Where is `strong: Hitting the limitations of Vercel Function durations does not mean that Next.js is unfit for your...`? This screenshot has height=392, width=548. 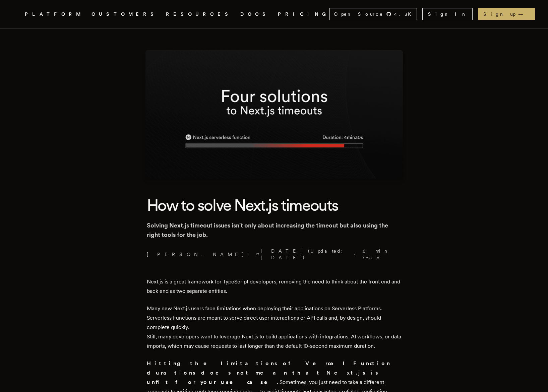
strong: Hitting the limitations of Vercel Function durations does not mean that Next.js is unfit for your... is located at coordinates (269, 373).